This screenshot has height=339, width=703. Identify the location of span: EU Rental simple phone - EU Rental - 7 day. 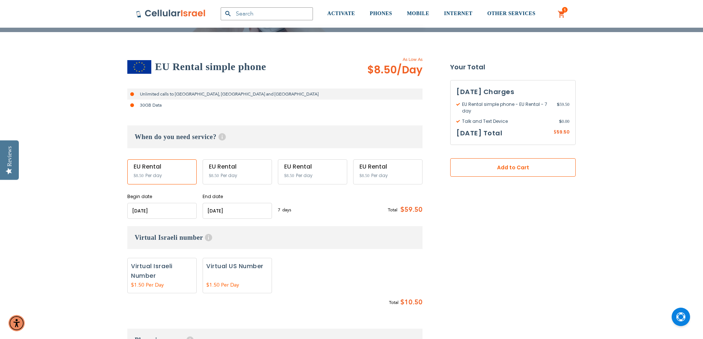
(507, 108).